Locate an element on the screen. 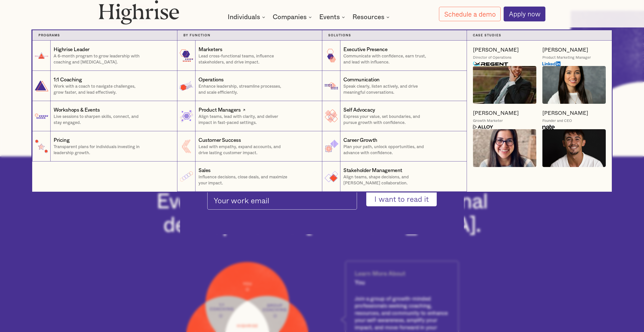 This screenshot has height=332, width=644. div: Sales is located at coordinates (204, 170).